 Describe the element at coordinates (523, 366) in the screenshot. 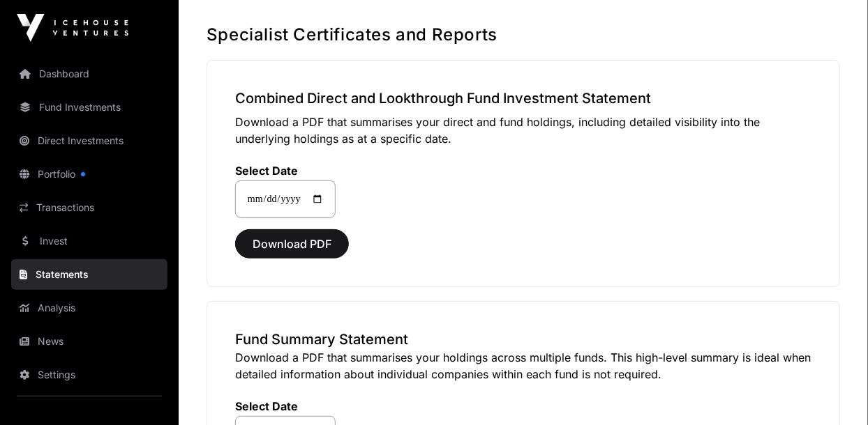

I see `p: Download a PDF that summarises your holdings across multiple funds. This high-level summary is id...` at that location.